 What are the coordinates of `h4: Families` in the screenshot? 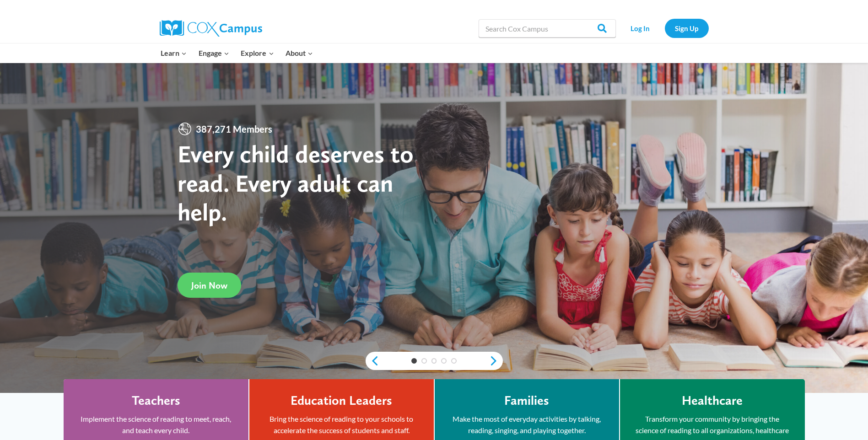 It's located at (527, 401).